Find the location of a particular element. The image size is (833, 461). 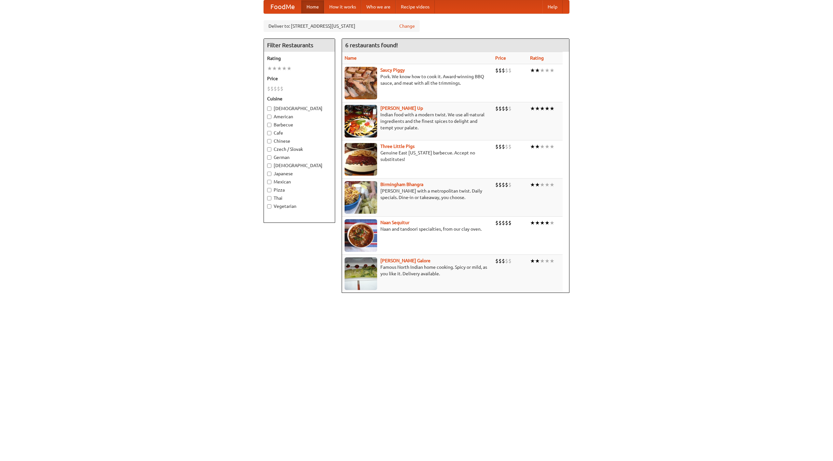

label: Vegetarian is located at coordinates (299, 206).